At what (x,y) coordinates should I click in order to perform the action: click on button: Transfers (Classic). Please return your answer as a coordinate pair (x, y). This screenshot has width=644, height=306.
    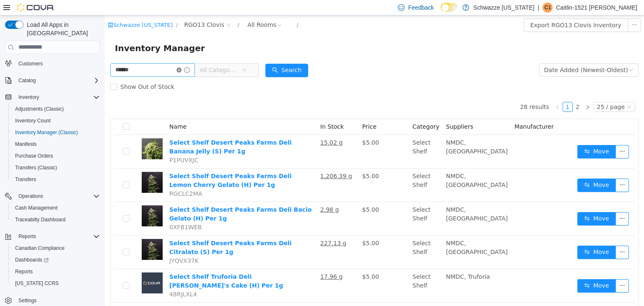
    Looking at the image, I should click on (56, 168).